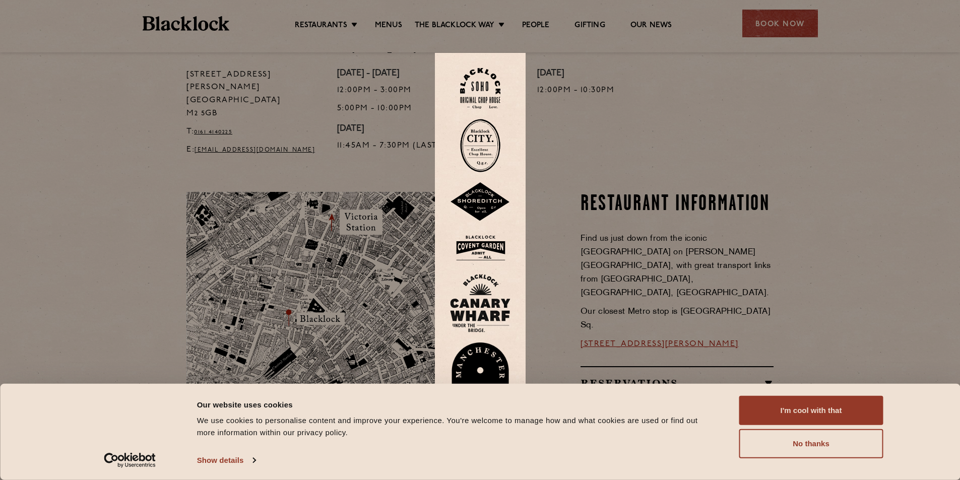 This screenshot has width=960, height=480. What do you see at coordinates (457, 427) in the screenshot?
I see `div: We use cookies to personalise content and improve your experience. You're welcome to manage how a...` at bounding box center [457, 427].